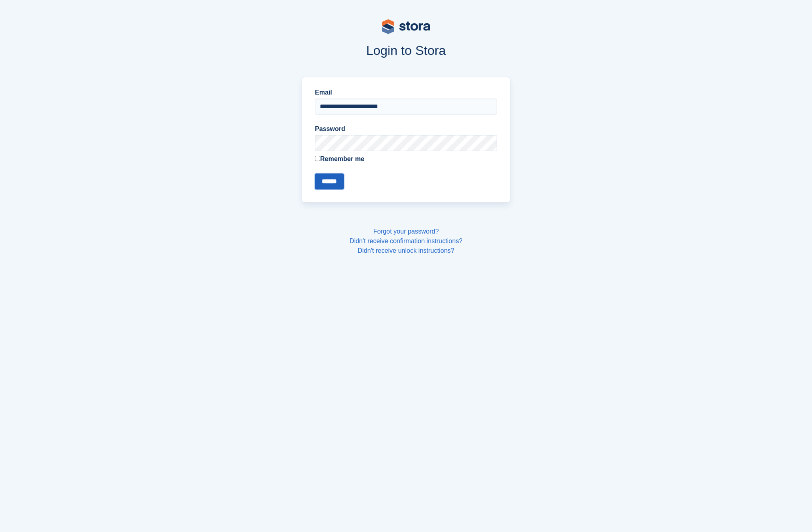  What do you see at coordinates (406, 51) in the screenshot?
I see `h1: Login to Stora` at bounding box center [406, 51].